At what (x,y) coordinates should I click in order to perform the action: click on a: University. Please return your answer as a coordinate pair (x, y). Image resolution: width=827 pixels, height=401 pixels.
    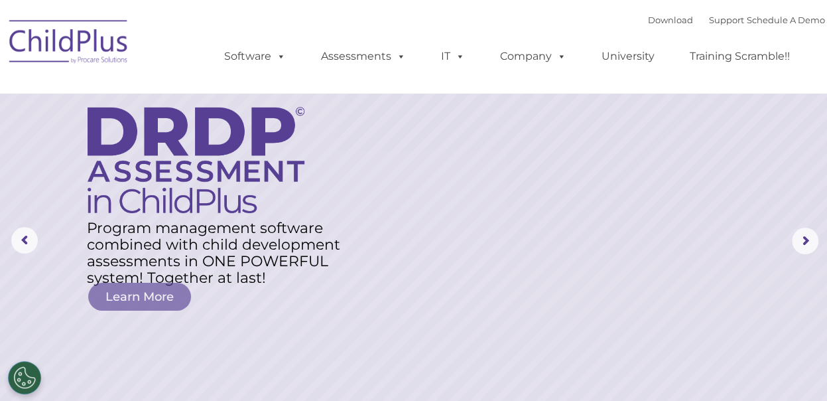
    Looking at the image, I should click on (628, 56).